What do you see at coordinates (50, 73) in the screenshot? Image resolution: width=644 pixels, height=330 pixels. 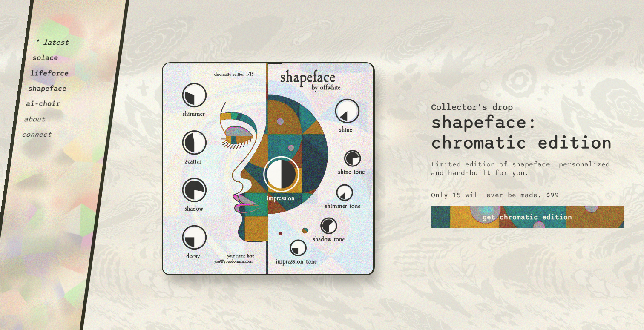 I see `button: lifeforce` at bounding box center [50, 73].